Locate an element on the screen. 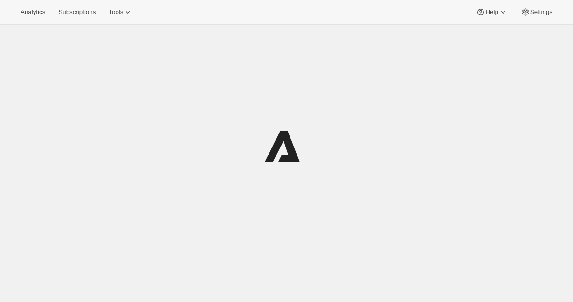 Image resolution: width=573 pixels, height=302 pixels. span: Analytics is located at coordinates (33, 12).